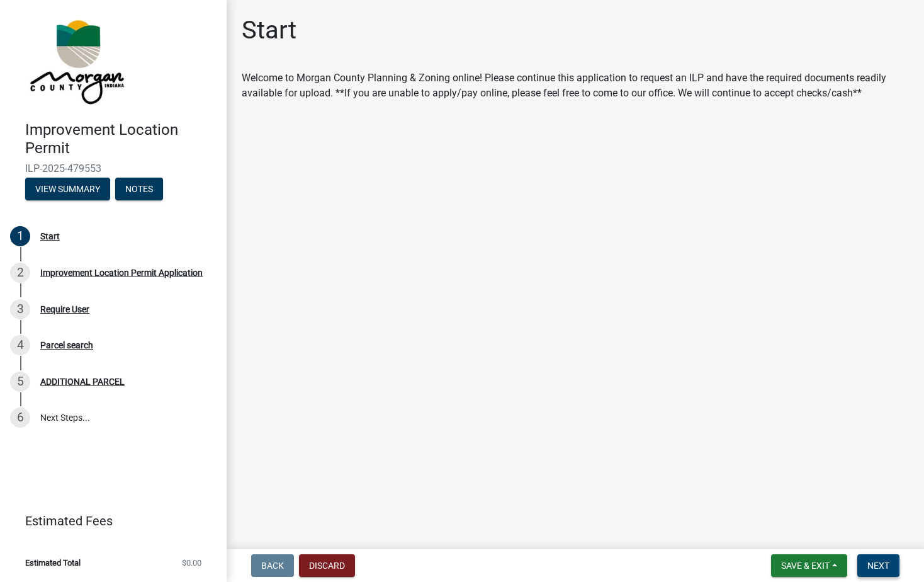  What do you see at coordinates (139, 189) in the screenshot?
I see `button: Notes` at bounding box center [139, 189].